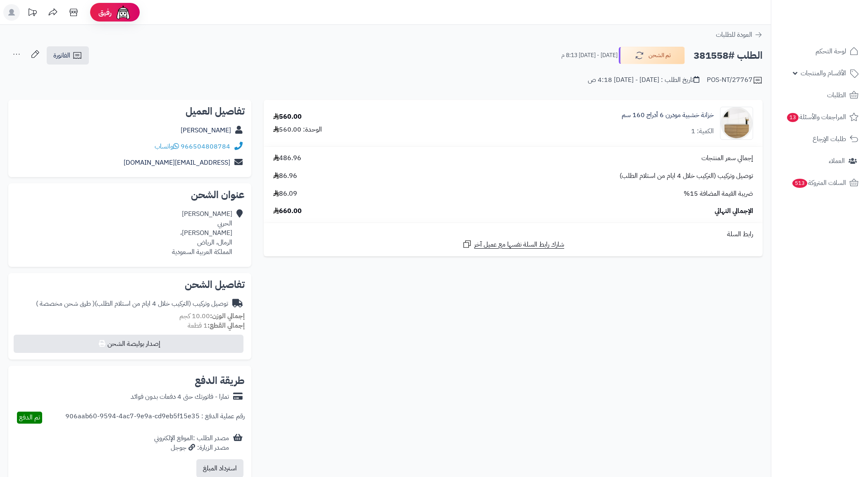 This screenshot has height=477, width=868. What do you see at coordinates (512, 244) in the screenshot?
I see `a: شارك رابط السلة نفسها مع عميل آخر` at bounding box center [512, 244].